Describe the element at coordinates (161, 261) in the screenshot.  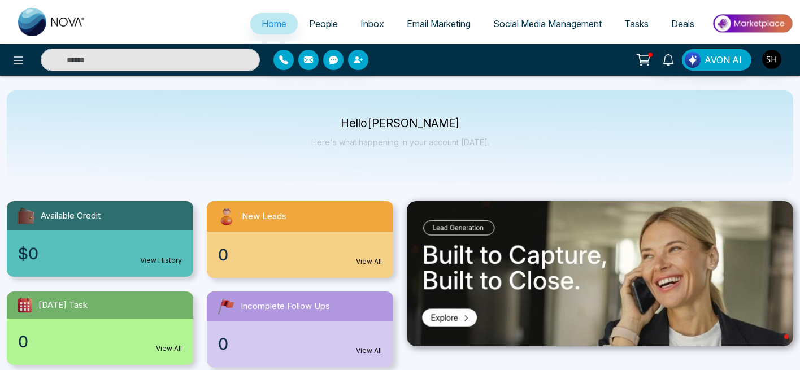
I see `a: View History` at that location.